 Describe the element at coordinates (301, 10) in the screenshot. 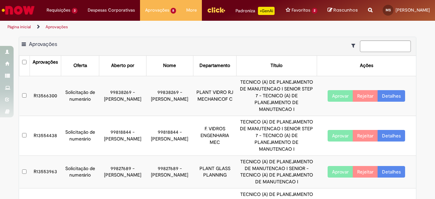

I see `span: Favoritos` at that location.